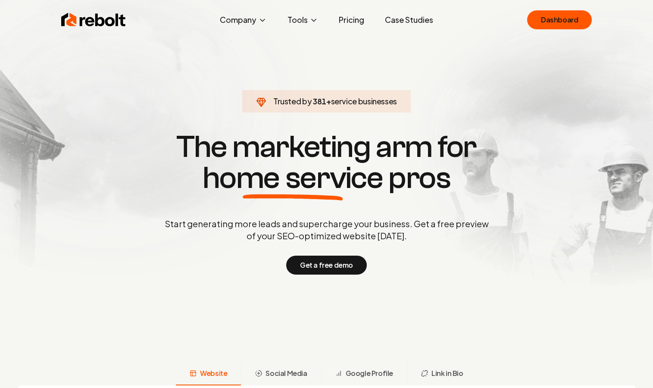 This screenshot has width=653, height=388. What do you see at coordinates (559, 20) in the screenshot?
I see `a: Dashboard` at bounding box center [559, 20].